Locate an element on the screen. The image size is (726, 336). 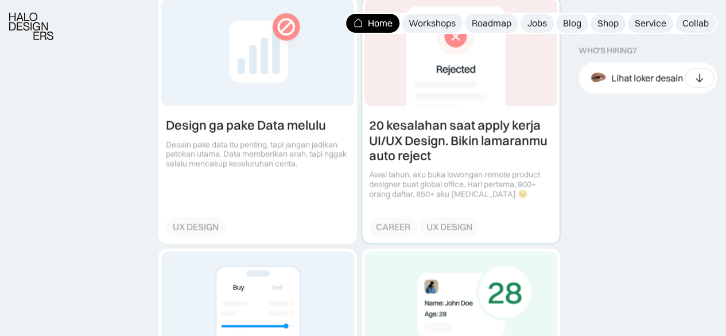
div: Roadmap is located at coordinates (491, 23).